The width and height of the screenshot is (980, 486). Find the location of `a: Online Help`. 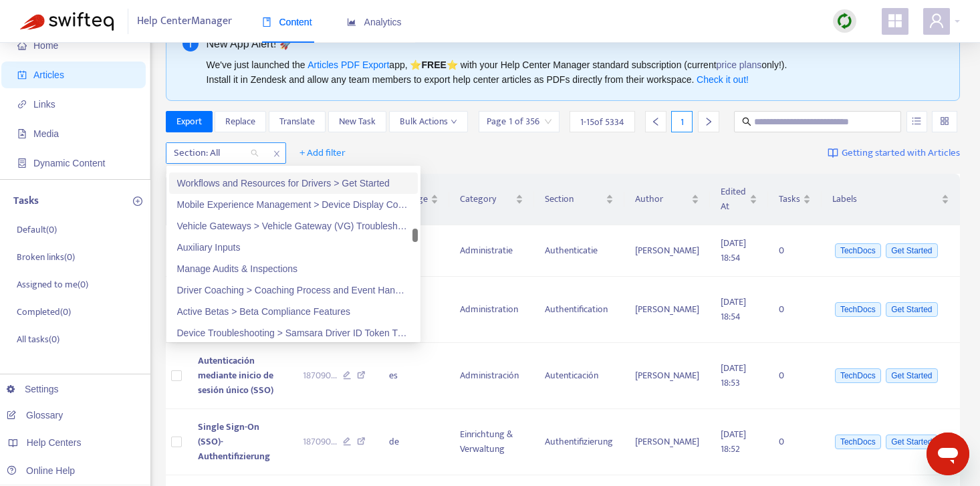

a: Online Help is located at coordinates (41, 471).